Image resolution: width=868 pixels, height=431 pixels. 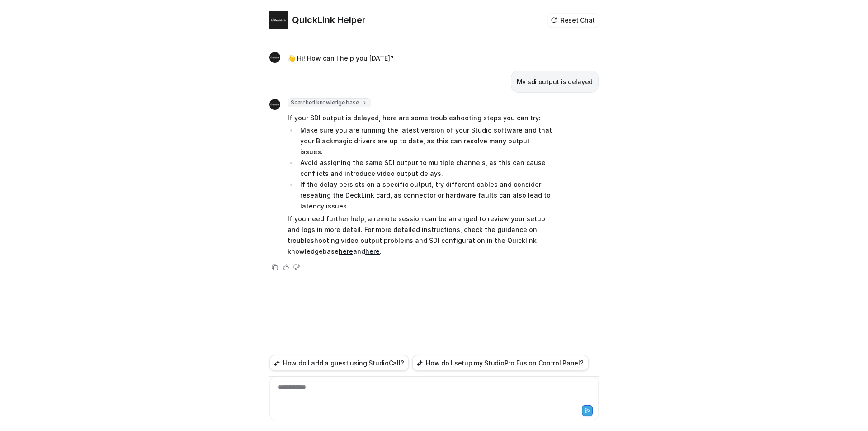 I want to click on li: Avoid assigning the same SDI output to multiple channels, as this can cause conflicts and introdu..., so click(x=425, y=168).